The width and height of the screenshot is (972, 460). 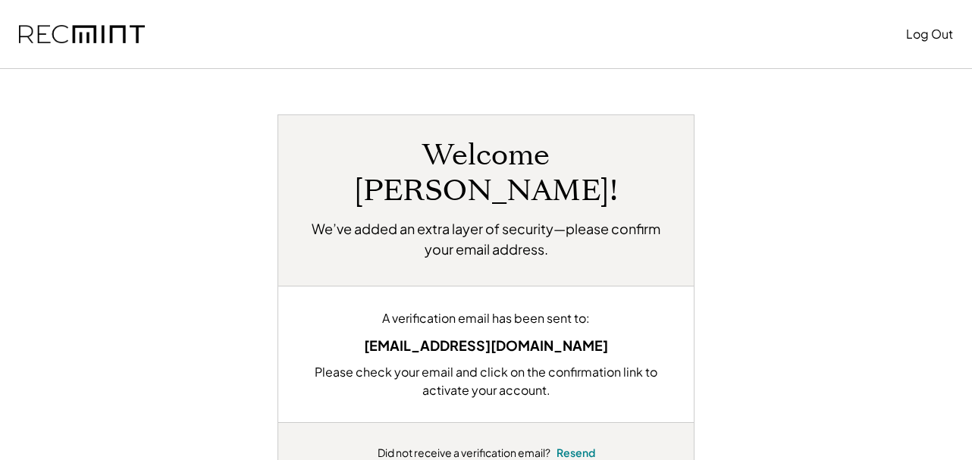 I want to click on button: Log Out, so click(x=929, y=34).